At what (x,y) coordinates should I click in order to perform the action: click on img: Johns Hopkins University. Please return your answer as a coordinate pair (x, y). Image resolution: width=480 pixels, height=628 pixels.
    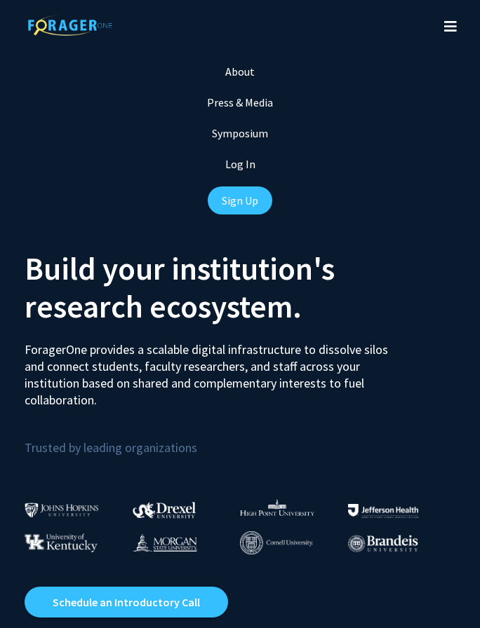
    Looking at the image, I should click on (62, 510).